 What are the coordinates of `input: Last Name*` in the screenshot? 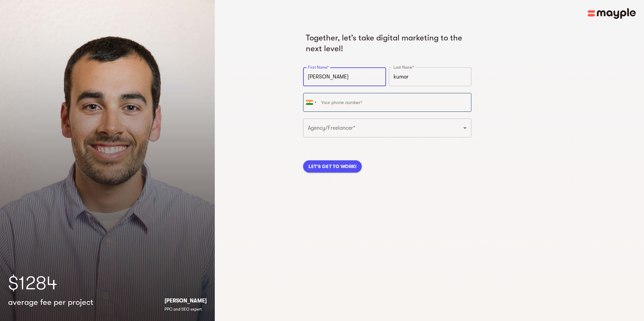 It's located at (430, 77).